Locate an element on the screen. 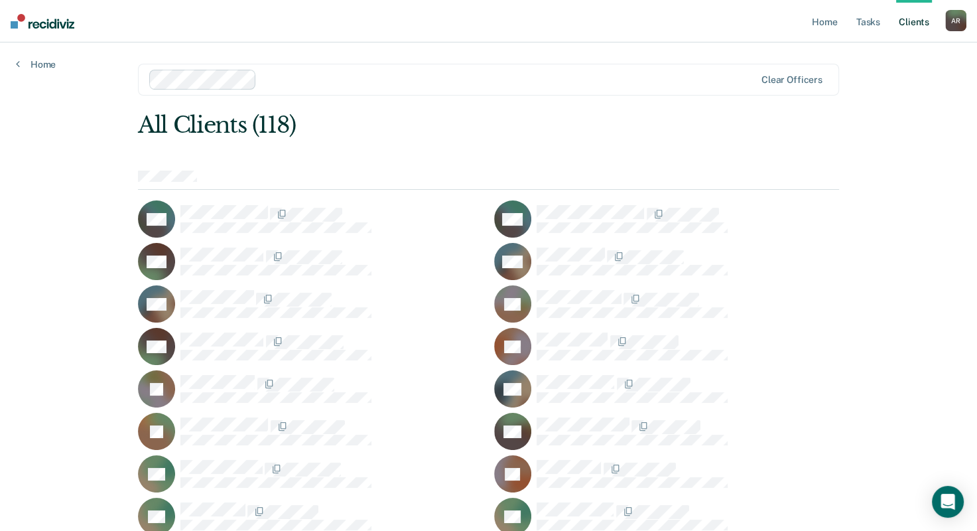  div: Clear officers is located at coordinates (792, 80).